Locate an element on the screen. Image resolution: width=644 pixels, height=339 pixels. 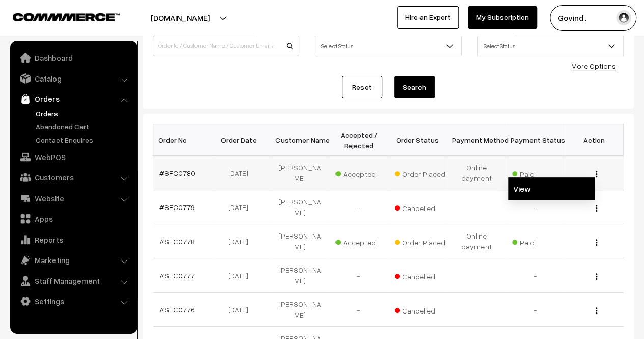
button: Search is located at coordinates (414, 87).